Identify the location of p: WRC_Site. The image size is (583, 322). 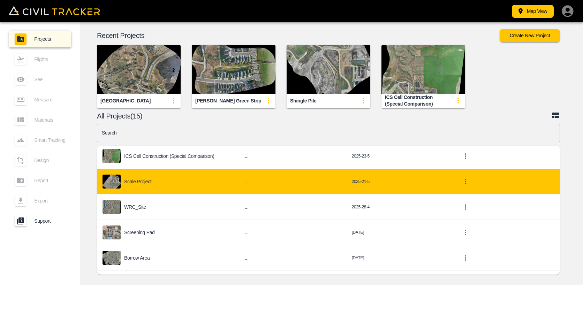
(135, 207).